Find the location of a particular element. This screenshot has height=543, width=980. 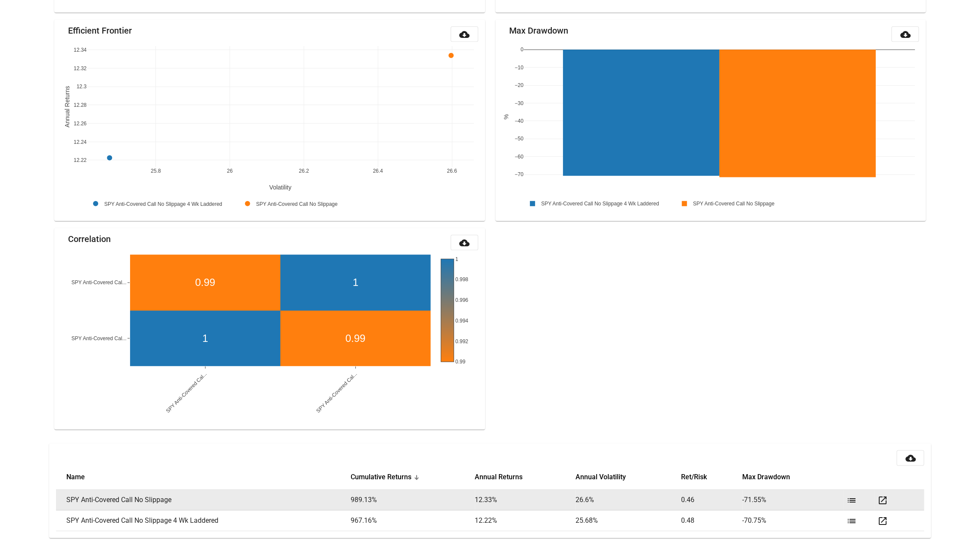

button: Change sorting for Max_Drawdown is located at coordinates (766, 477).